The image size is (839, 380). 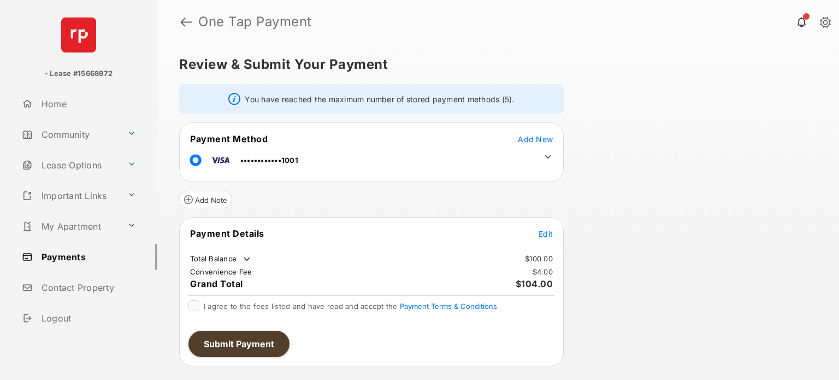 I want to click on span: Payment Method, so click(x=229, y=139).